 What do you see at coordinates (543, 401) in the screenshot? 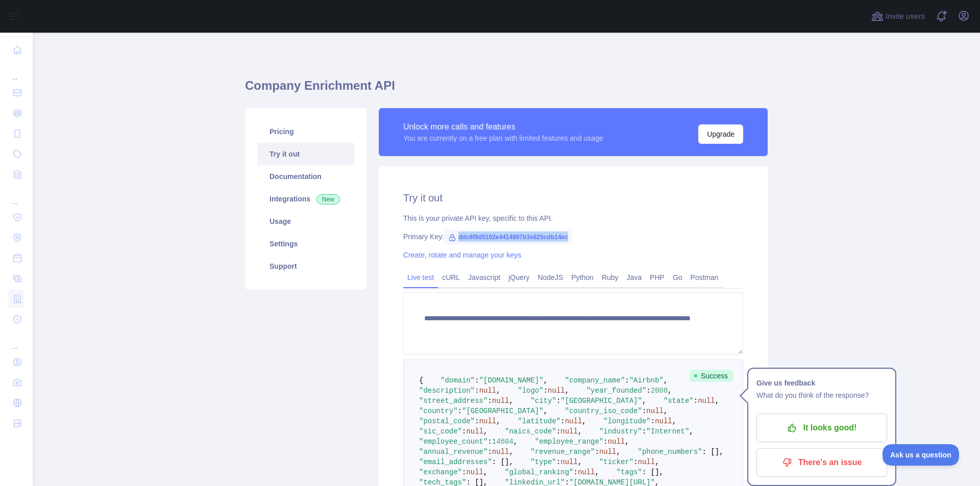
I see `span: "city"` at bounding box center [543, 401].